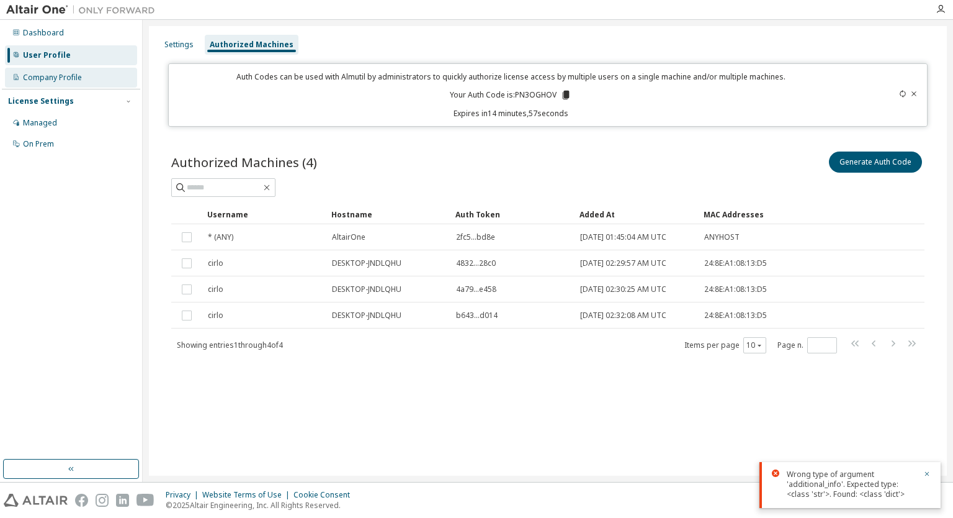 This screenshot has height=518, width=953. What do you see at coordinates (52, 78) in the screenshot?
I see `div: Company Profile` at bounding box center [52, 78].